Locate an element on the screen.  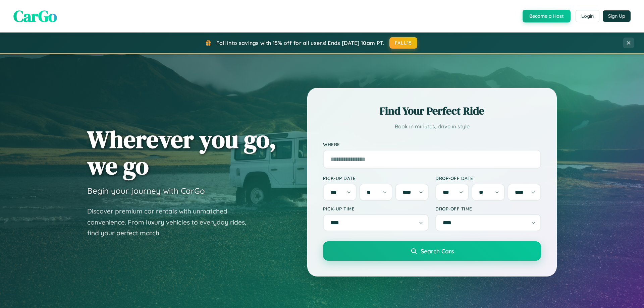
p: Discover premium car rentals with unmatched convenience. From luxury vehicles to everyday rides, ... is located at coordinates (171, 222).